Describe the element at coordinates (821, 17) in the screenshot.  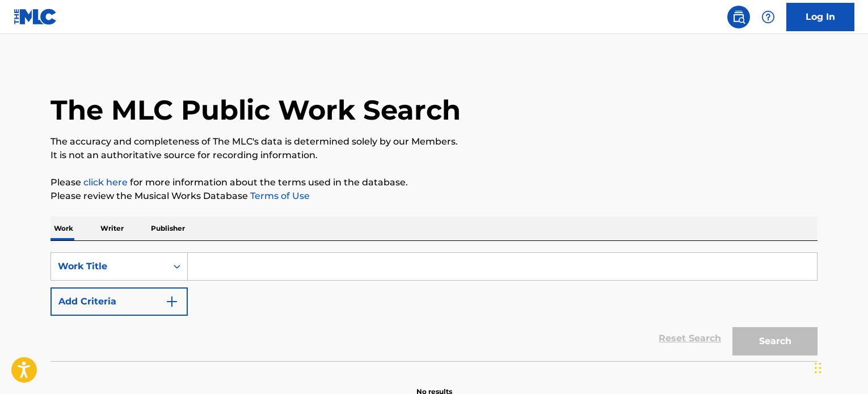
I see `a: Log In` at that location.